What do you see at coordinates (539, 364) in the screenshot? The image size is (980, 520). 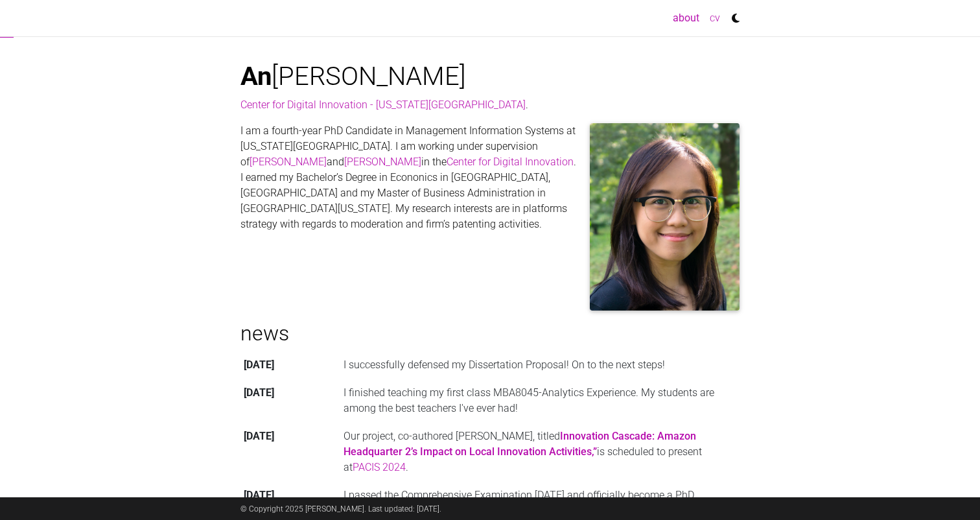 I see `td: I successfully defensed my Dissertation Proposal! On to the next steps!` at bounding box center [539, 364].